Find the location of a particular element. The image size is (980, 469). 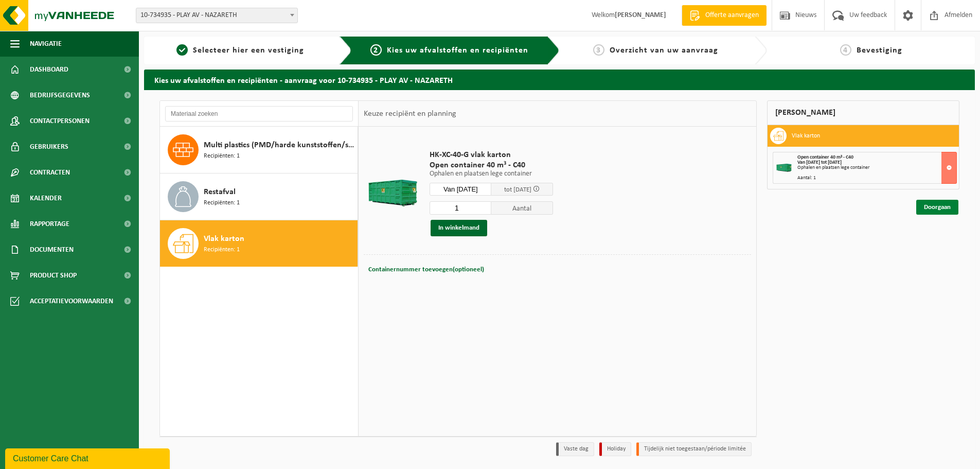

h3: Vlak karton is located at coordinates (806, 135).